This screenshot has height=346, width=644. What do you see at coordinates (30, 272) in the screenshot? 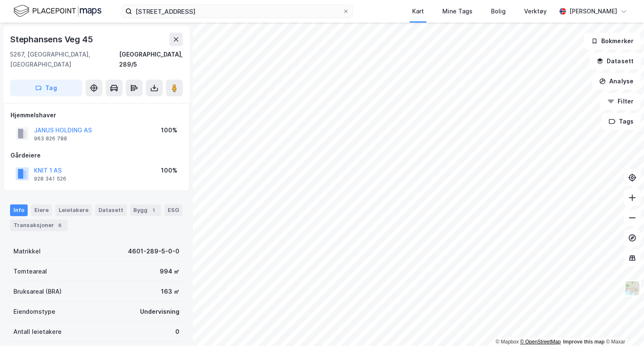
I see `div: Tomteareal` at bounding box center [30, 272].